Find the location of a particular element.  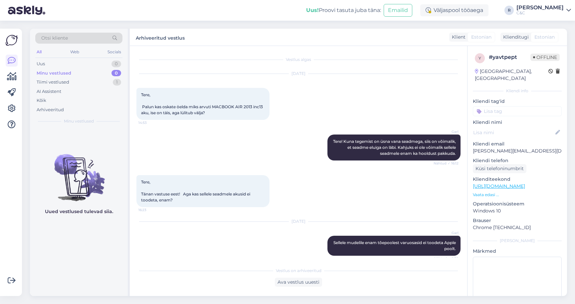

p: Kliendi email is located at coordinates (517, 144).